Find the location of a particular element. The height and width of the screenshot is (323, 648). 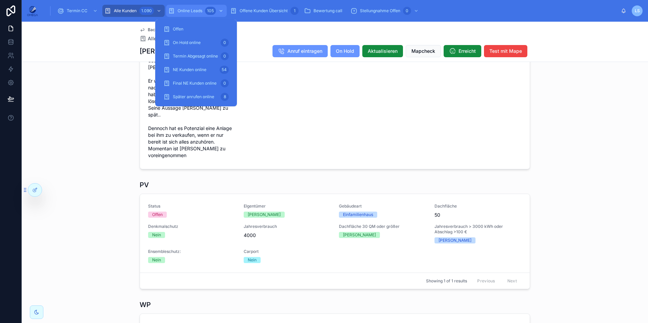

div: Offen is located at coordinates (157, 215).